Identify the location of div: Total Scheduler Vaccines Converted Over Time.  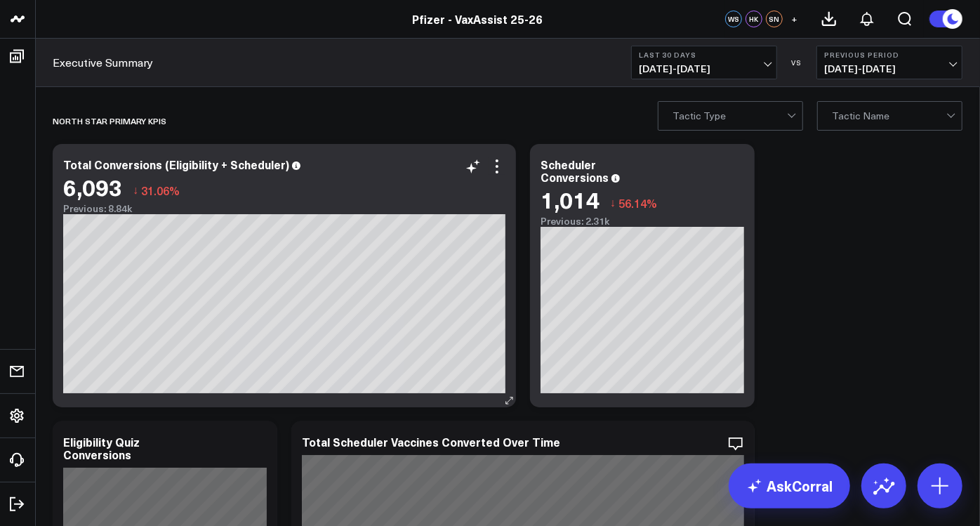
(431, 441).